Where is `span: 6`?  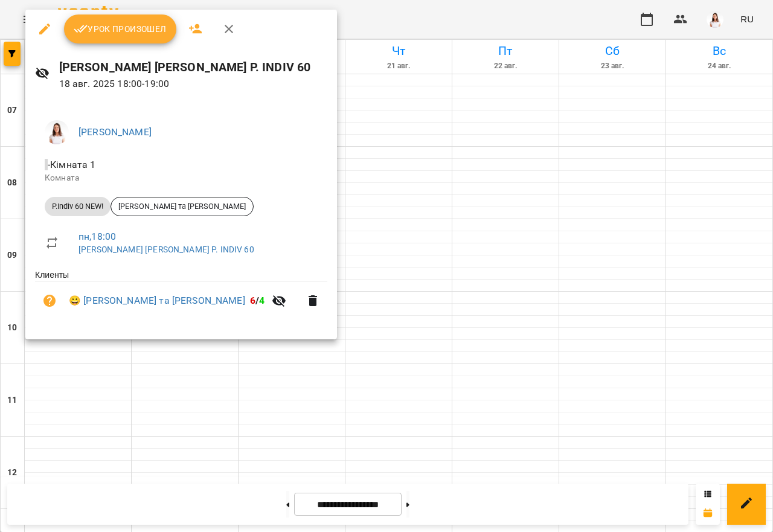 span: 6 is located at coordinates (252, 300).